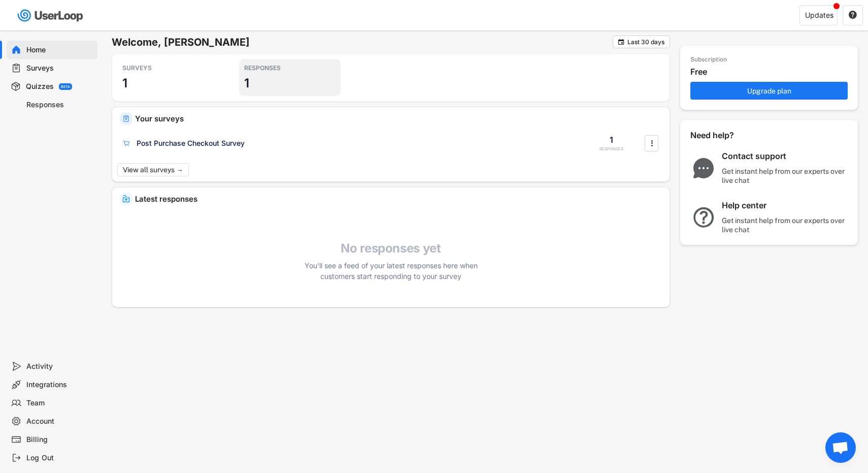 This screenshot has height=473, width=868. What do you see at coordinates (398, 118) in the screenshot?
I see `div: Your surveys` at bounding box center [398, 118].